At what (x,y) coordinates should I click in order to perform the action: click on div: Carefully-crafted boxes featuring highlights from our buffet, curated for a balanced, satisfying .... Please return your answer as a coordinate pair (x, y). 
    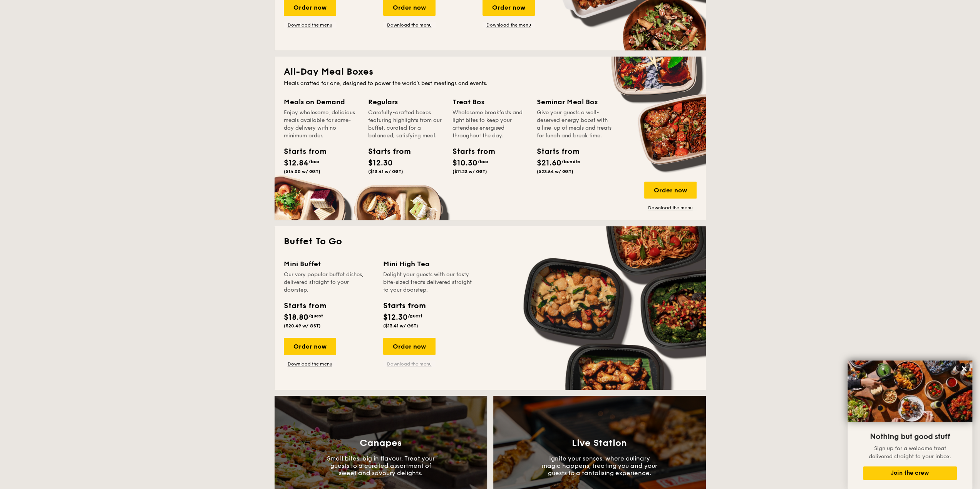
    Looking at the image, I should click on (406, 124).